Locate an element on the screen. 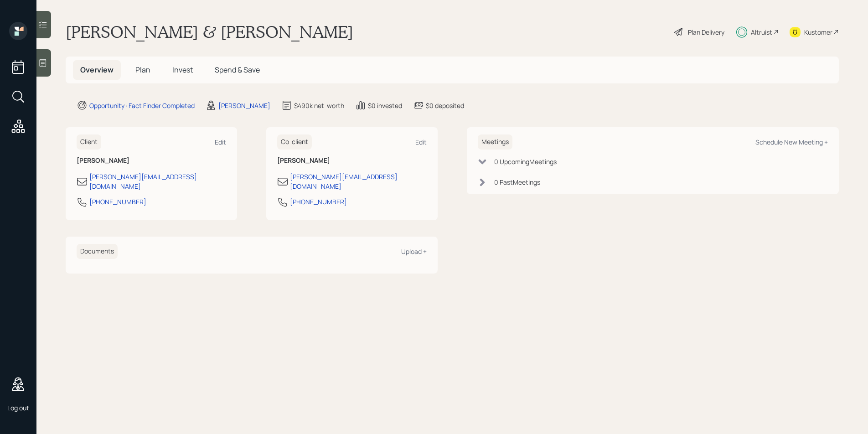 Image resolution: width=868 pixels, height=434 pixels. div: 0 Past Meeting s is located at coordinates (517, 182).